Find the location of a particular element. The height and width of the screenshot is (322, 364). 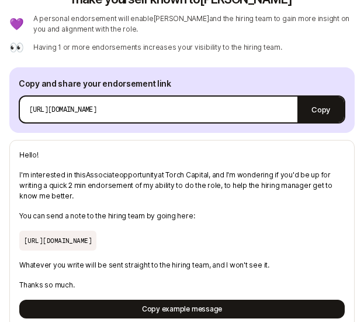

p: Thanks so much. is located at coordinates (182, 285).